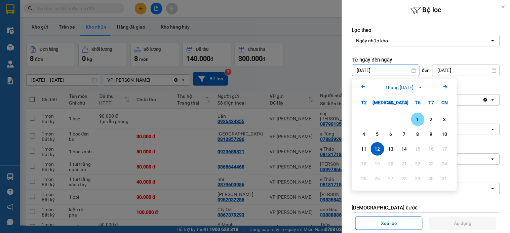 Image resolution: width=510 pixels, height=233 pixels. What do you see at coordinates (45, 37) in the screenshot?
I see `strong: 0888 827 827 - 0848 827 827` at bounding box center [45, 37].